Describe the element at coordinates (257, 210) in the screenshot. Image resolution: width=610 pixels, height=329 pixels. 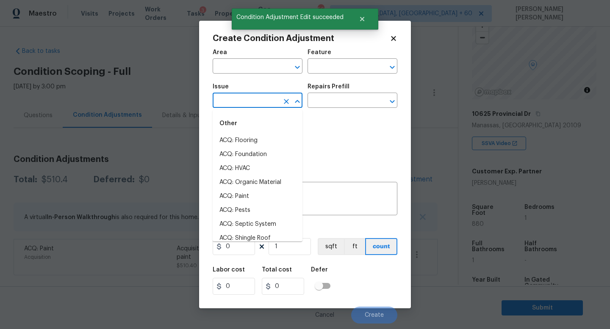
I see `li: ACQ: Pests` at that location.